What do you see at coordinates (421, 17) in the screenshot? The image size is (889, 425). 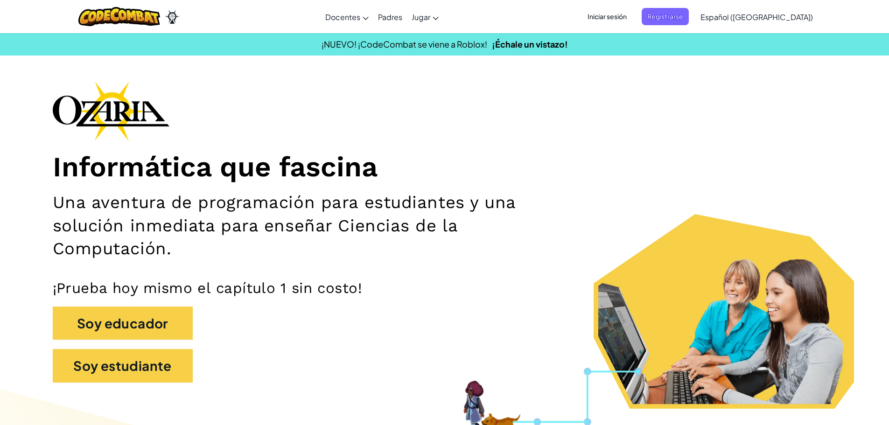 I see `span: Jugar` at bounding box center [421, 17].